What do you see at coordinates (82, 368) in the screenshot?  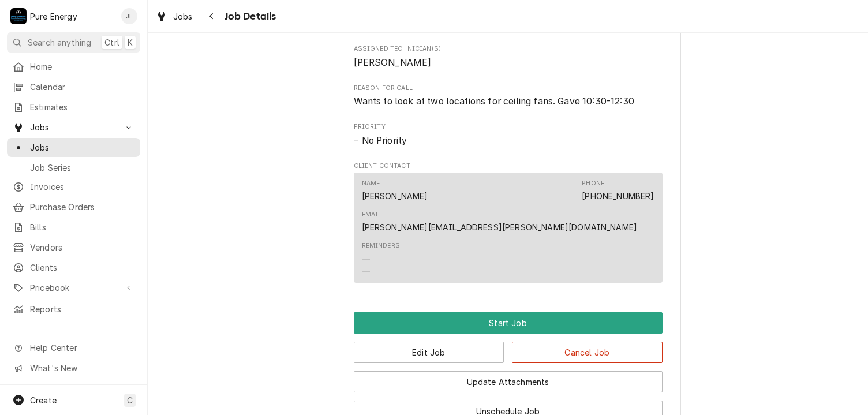 I see `span: What's New` at bounding box center [82, 368].